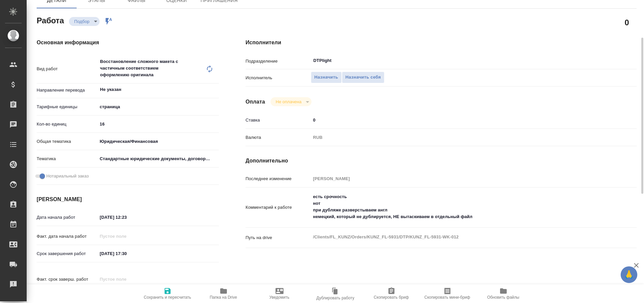 The height and width of the screenshot is (303, 644). What do you see at coordinates (278, 61) in the screenshot?
I see `p: Подразделение` at bounding box center [278, 61].